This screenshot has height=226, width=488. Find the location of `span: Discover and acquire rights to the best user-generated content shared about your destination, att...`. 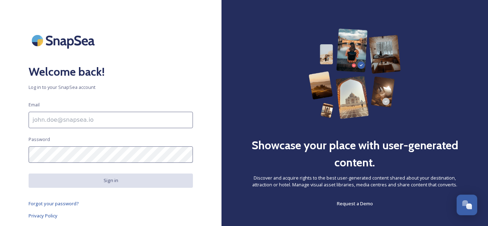

span: Discover and acquire rights to the best user-generated content shared about your destination, att... is located at coordinates (355, 181).